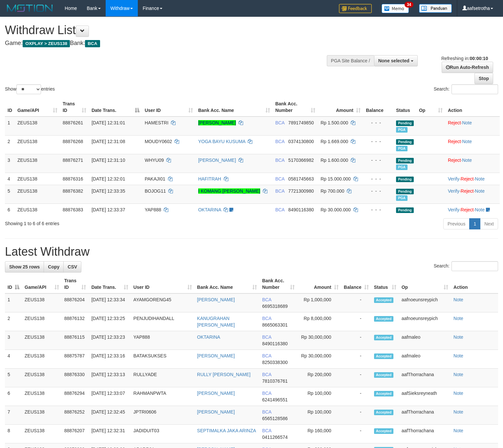  Describe the element at coordinates (75, 397) in the screenshot. I see `td: 88876294` at that location.